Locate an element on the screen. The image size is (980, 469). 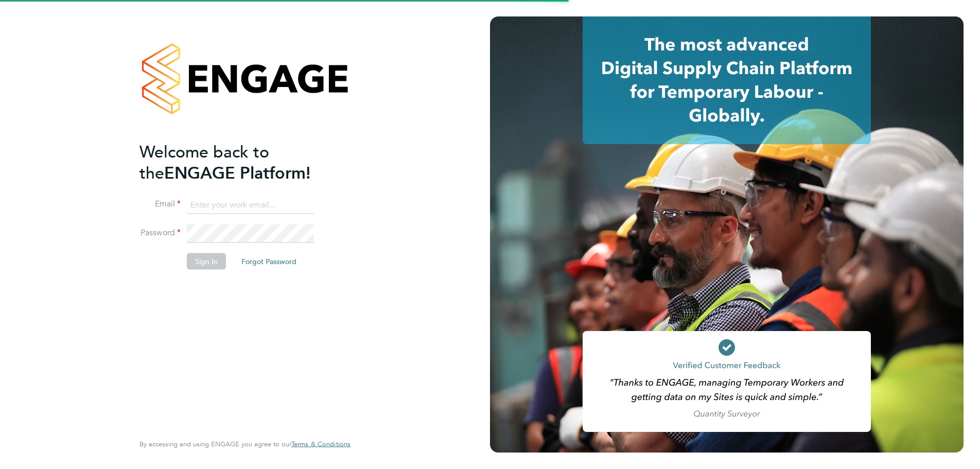
span: By accessing and using ENGAGE you agree to our is located at coordinates (245, 444).